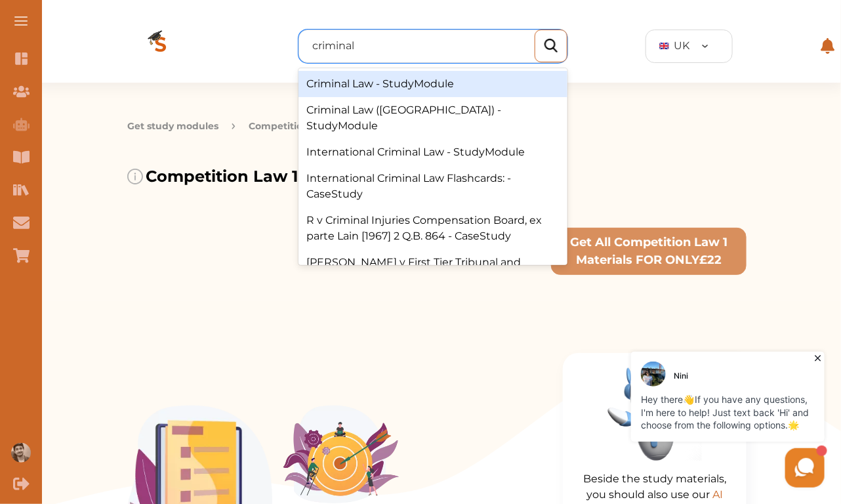  Describe the element at coordinates (433, 84) in the screenshot. I see `div: Criminal Law - StudyModule` at that location.